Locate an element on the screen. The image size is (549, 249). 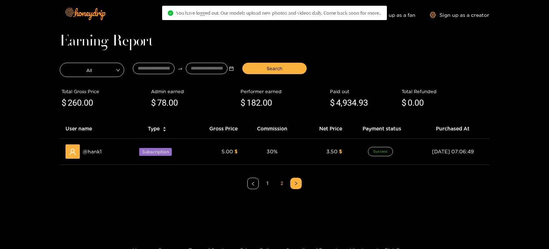
a: Sign up as a creator is located at coordinates (459, 15).